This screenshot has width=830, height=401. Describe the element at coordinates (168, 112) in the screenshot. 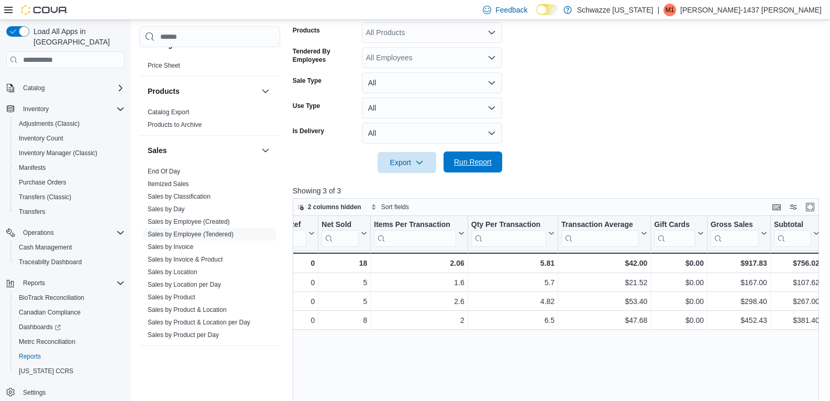

I see `a: Catalog Export` at that location.